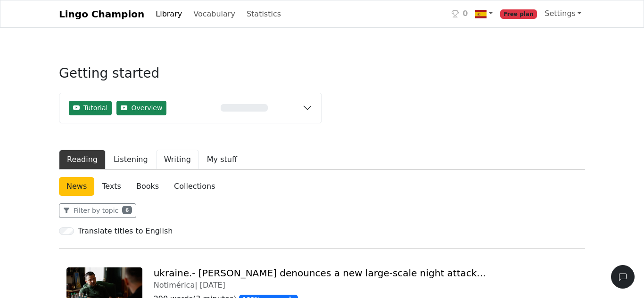 The width and height of the screenshot is (644, 298). What do you see at coordinates (112, 187) in the screenshot?
I see `a: Texts` at bounding box center [112, 187].